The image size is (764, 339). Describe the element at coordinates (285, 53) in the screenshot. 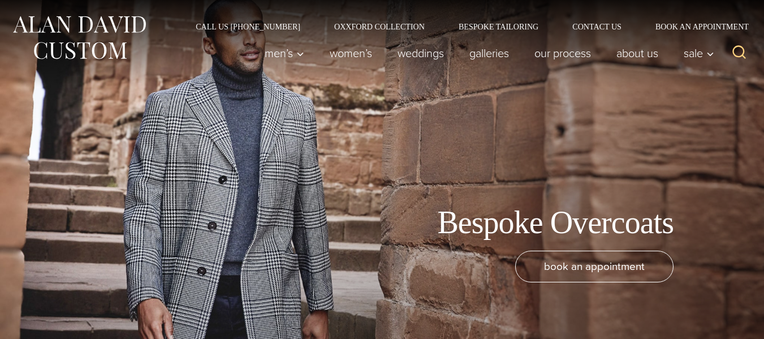

I see `span: Men’s` at that location.